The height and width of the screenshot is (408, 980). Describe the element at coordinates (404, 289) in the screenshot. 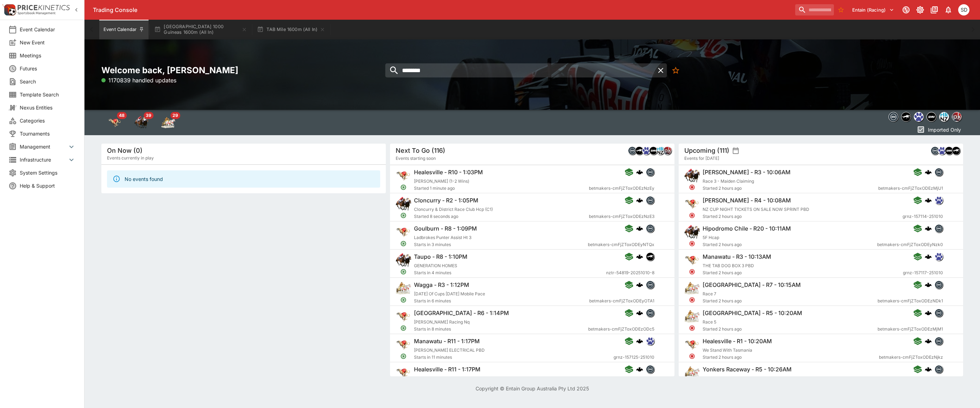

I see `img: harness_racing.png` at that location.